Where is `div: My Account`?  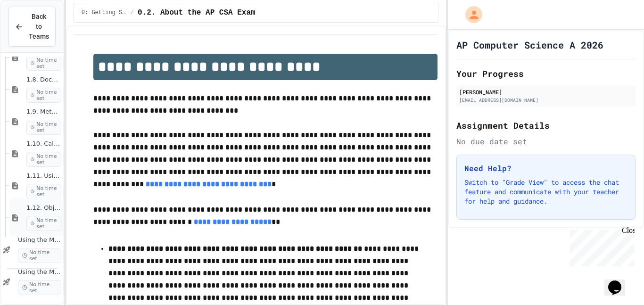
div: My Account is located at coordinates (470, 15).